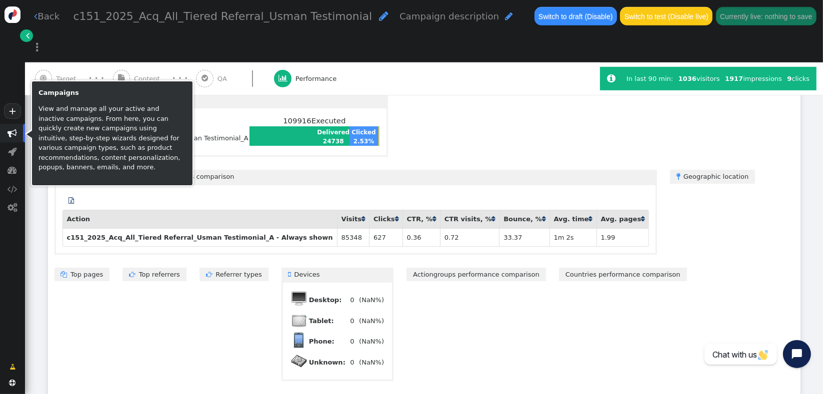 Image resolution: width=823 pixels, height=394 pixels. I want to click on a: Actions, so click(221, 99).